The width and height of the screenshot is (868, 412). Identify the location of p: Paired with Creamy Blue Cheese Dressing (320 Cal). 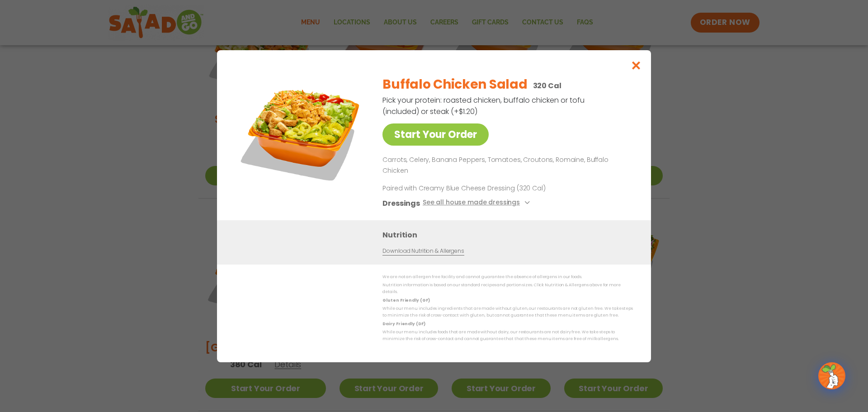
(466, 188).